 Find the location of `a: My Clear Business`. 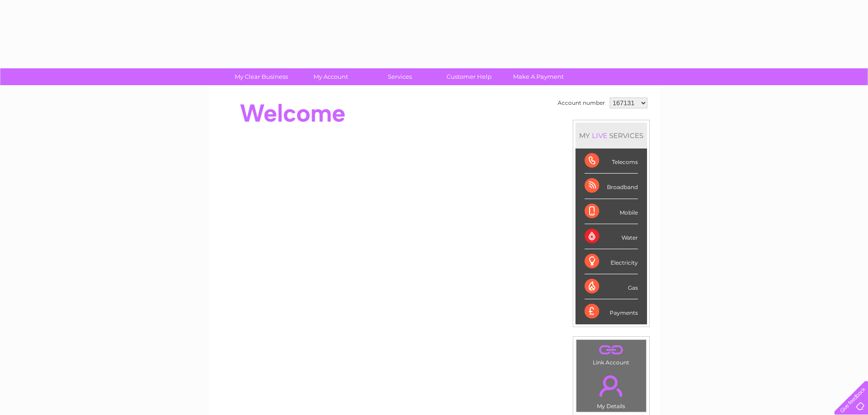

a: My Clear Business is located at coordinates (261, 77).